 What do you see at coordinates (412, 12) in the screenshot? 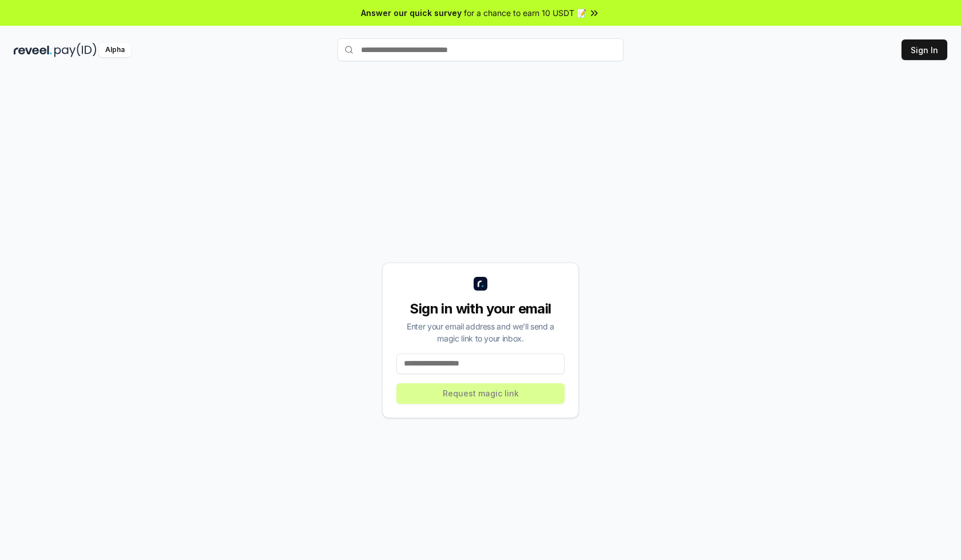
I see `span: Answer our quick survey` at bounding box center [412, 12].